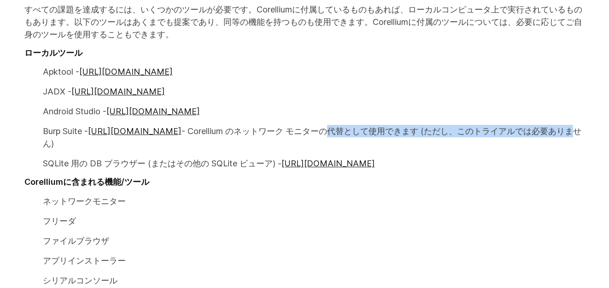  I want to click on font: ファイルブラウザ, so click(76, 241).